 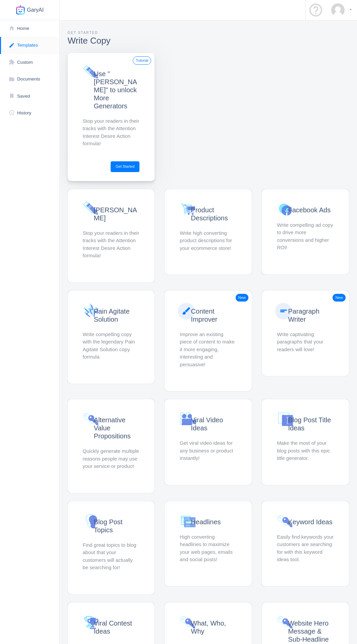 I want to click on img: Shards Dashboard, so click(x=21, y=9).